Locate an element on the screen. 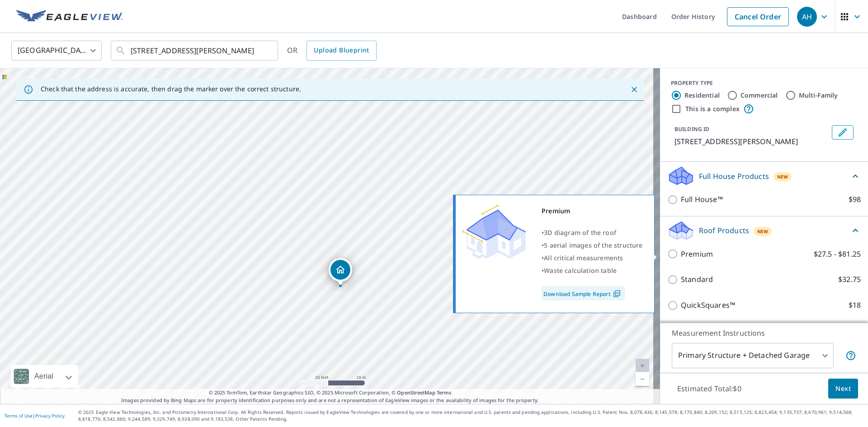 The width and height of the screenshot is (868, 427). label: Residential is located at coordinates (702, 96).